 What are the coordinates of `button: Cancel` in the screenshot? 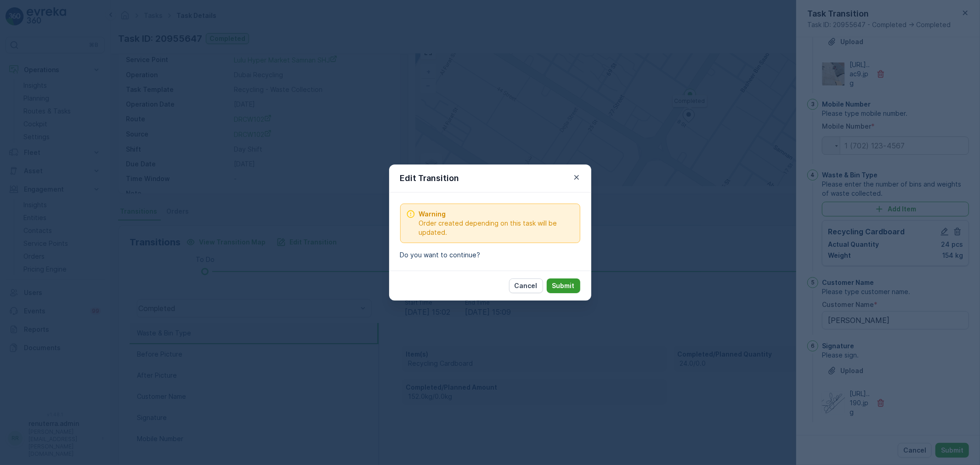 It's located at (526, 285).